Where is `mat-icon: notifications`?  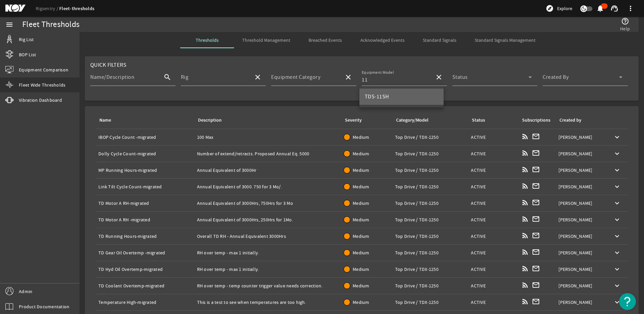 mat-icon: notifications is located at coordinates (600, 8).